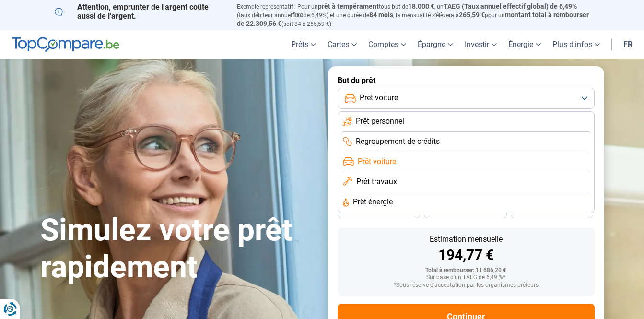 The image size is (644, 319). What do you see at coordinates (297, 15) in the screenshot?
I see `span: fixe` at bounding box center [297, 15].